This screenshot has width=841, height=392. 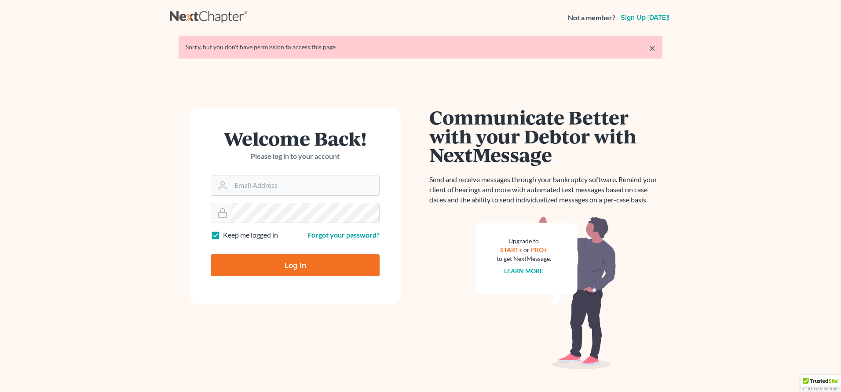 What do you see at coordinates (821, 384) in the screenshot?
I see `div: TrustedSite Certified` at bounding box center [821, 384].